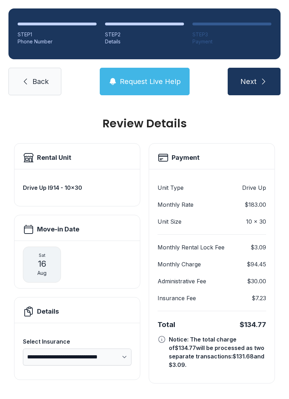 This screenshot has height=399, width=289. Describe the element at coordinates (48, 312) in the screenshot. I see `h2: Details` at that location.